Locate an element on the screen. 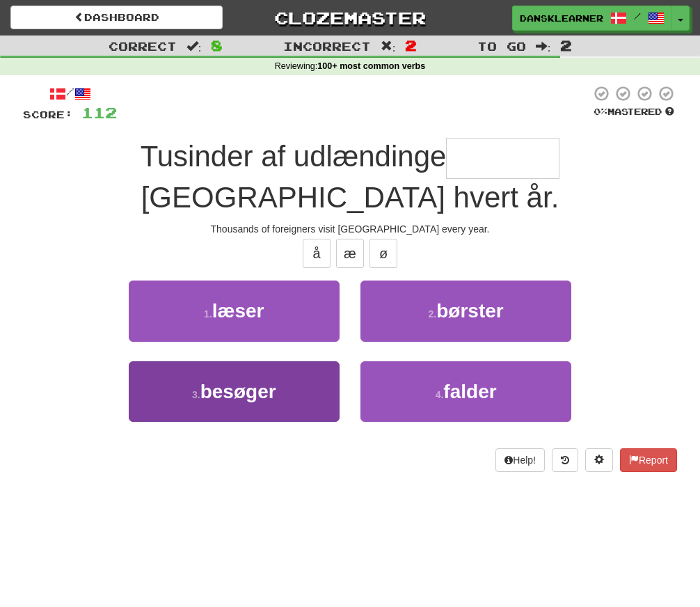  button: 2.børster is located at coordinates (466, 310).